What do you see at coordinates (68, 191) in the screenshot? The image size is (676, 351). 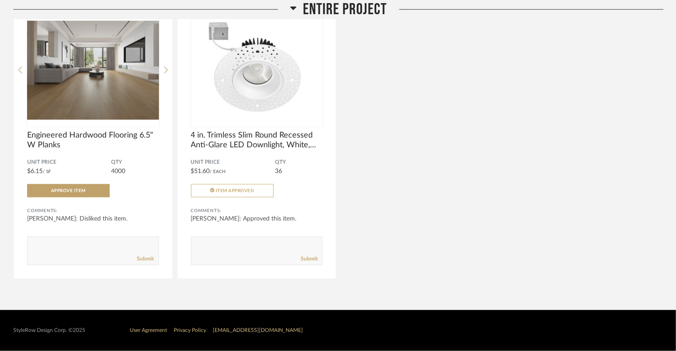 I see `button: Approve Item` at bounding box center [68, 191].